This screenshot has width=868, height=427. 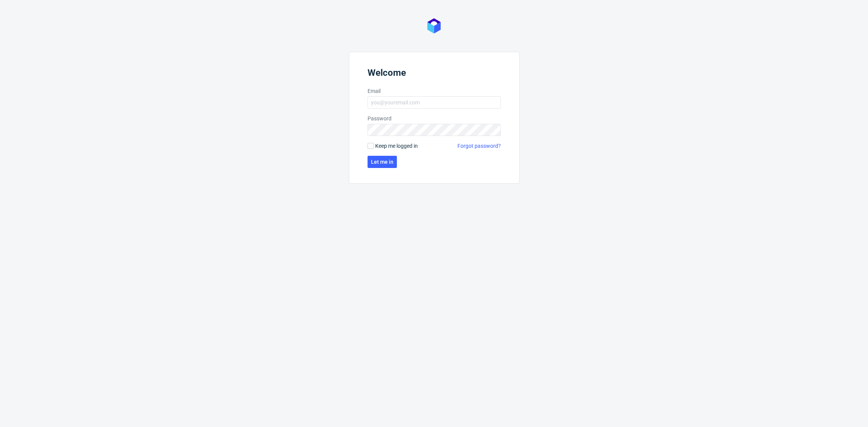 I want to click on button: Let me in, so click(x=382, y=162).